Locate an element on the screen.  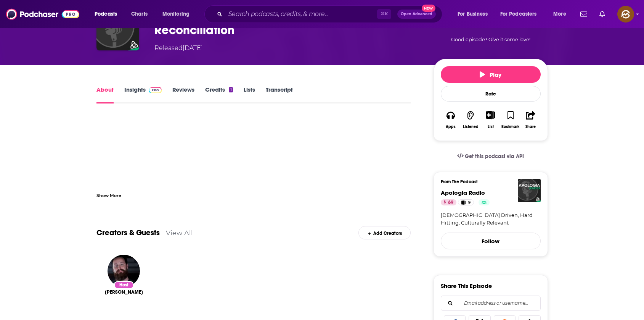
a: Creators & Guests is located at coordinates (128, 233).